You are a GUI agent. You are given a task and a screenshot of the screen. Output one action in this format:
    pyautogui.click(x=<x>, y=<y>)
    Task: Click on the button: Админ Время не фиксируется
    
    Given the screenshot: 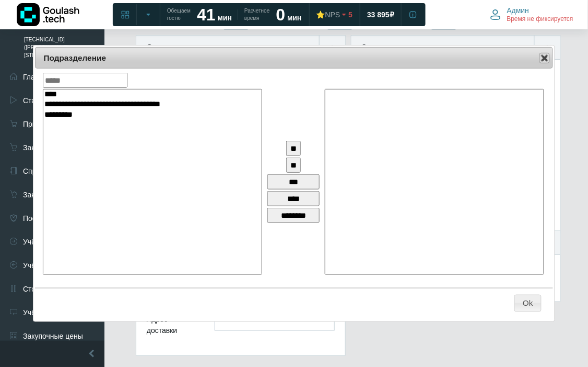 What is the action you would take?
    pyautogui.click(x=532, y=14)
    